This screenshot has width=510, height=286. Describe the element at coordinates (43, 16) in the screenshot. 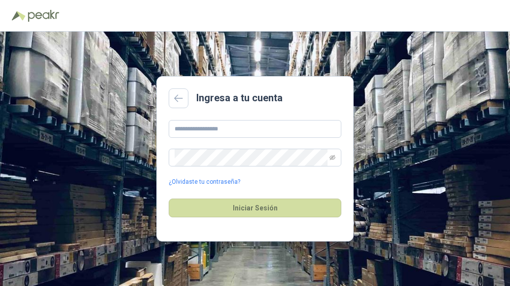

I see `img: Peakr` at that location.